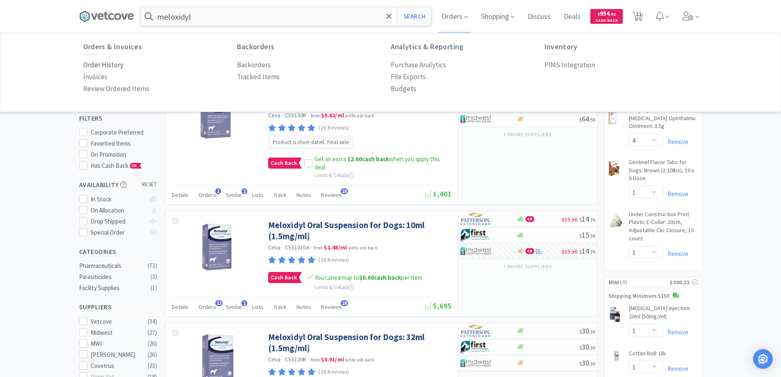 This screenshot has height=377, width=781. Describe the element at coordinates (244, 191) in the screenshot. I see `span: 2` at that location.